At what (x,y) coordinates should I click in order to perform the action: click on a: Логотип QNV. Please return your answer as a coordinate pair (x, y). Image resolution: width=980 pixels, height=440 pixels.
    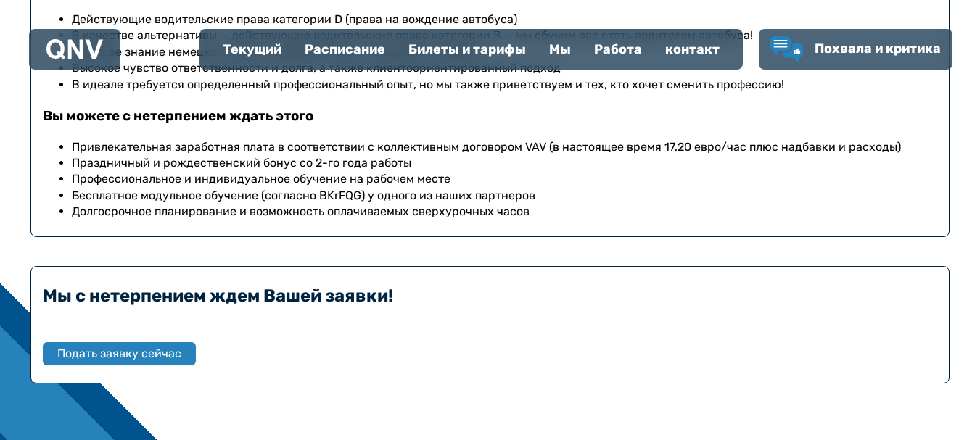
    Looking at the image, I should click on (75, 50).